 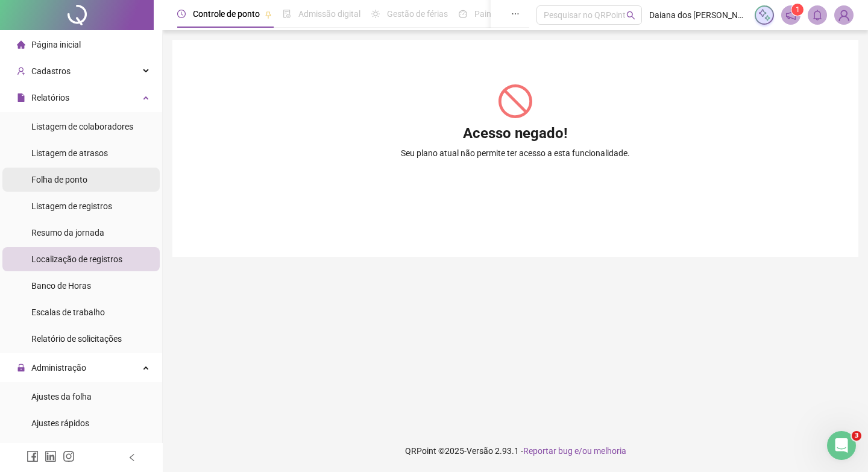 What do you see at coordinates (287, 14) in the screenshot?
I see `span: file-done` at bounding box center [287, 14].